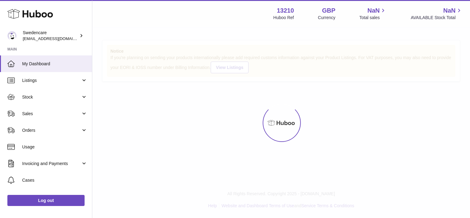 This screenshot has width=470, height=218. I want to click on img: gemma.horsfield@swedencare.co.uk, so click(12, 36).